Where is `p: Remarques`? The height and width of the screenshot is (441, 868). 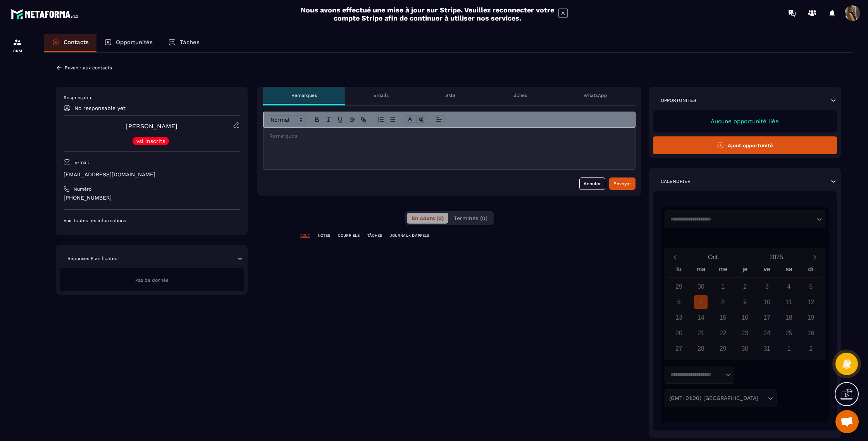 p: Remarques is located at coordinates (304, 96).